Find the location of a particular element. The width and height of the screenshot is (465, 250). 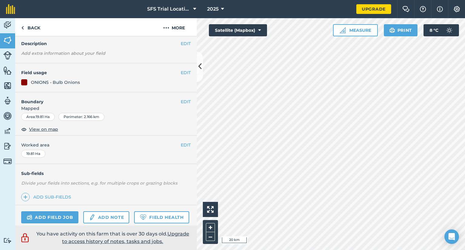

img: svg+xml;base64,PHN2ZyB4bWxucz0iaHR0cDovL3d3dy53My5vcmcvMjAwMC9zdmciIHdpZHRoPSIxOCIgaGVpZ2h0PSIyNC... is located at coordinates (24, 129).